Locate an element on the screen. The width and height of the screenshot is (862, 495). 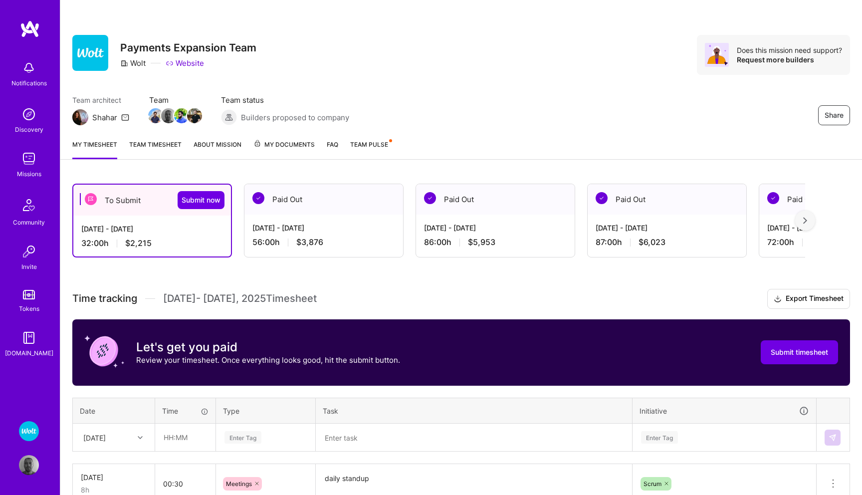
th: Type is located at coordinates (266, 410).